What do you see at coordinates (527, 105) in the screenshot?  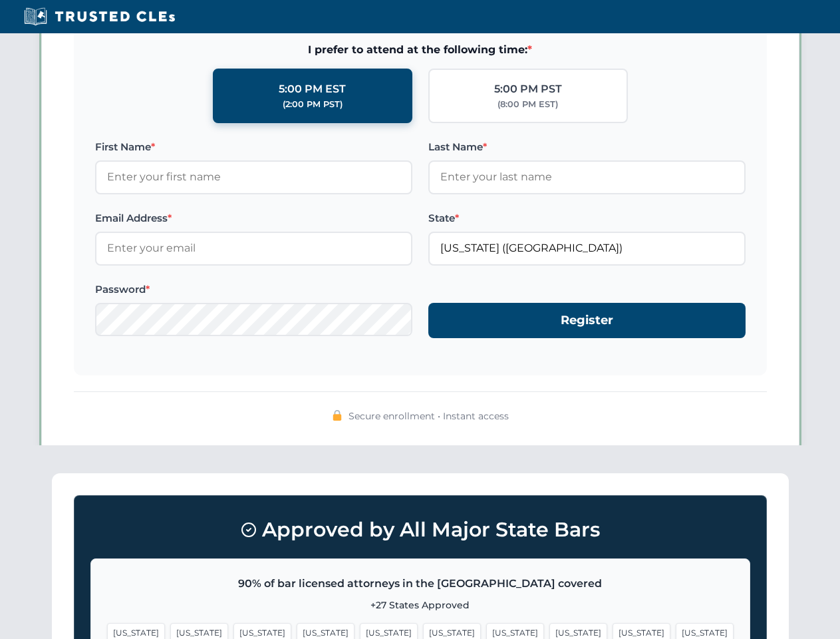 I see `div: (8:00 PM EST)` at bounding box center [527, 105].